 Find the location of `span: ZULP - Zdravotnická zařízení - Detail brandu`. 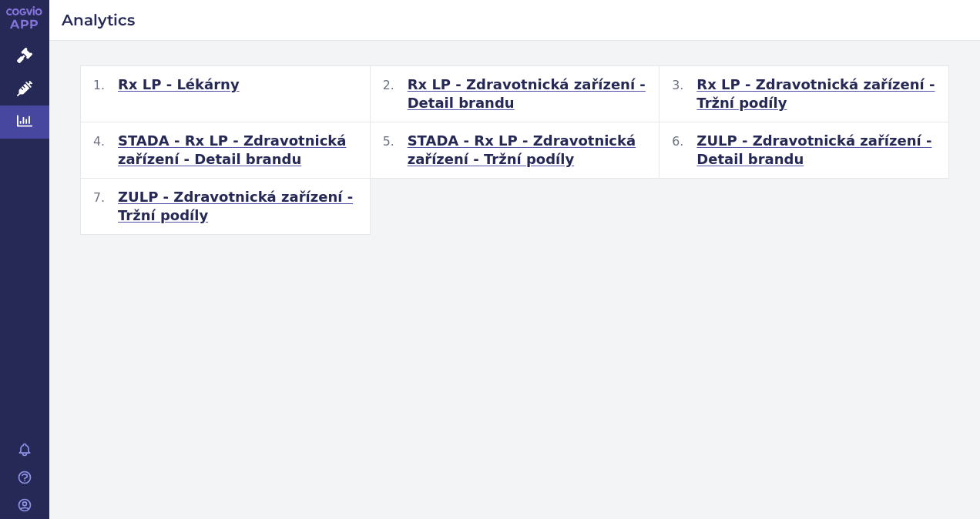

span: ZULP - Zdravotnická zařízení - Detail brandu is located at coordinates (816, 150).